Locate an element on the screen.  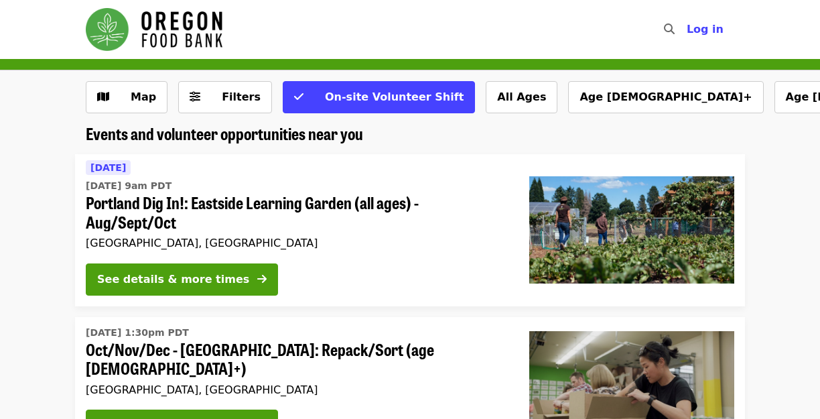
div: See details & more times is located at coordinates (173, 279).